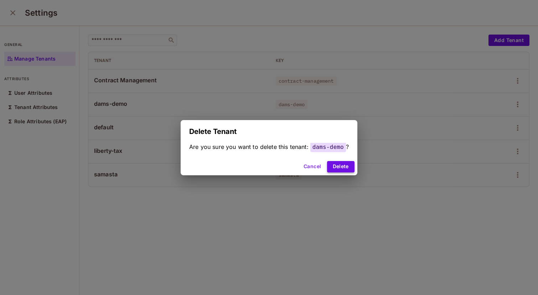 The width and height of the screenshot is (538, 295). What do you see at coordinates (340, 167) in the screenshot?
I see `button: Delete` at bounding box center [340, 167].